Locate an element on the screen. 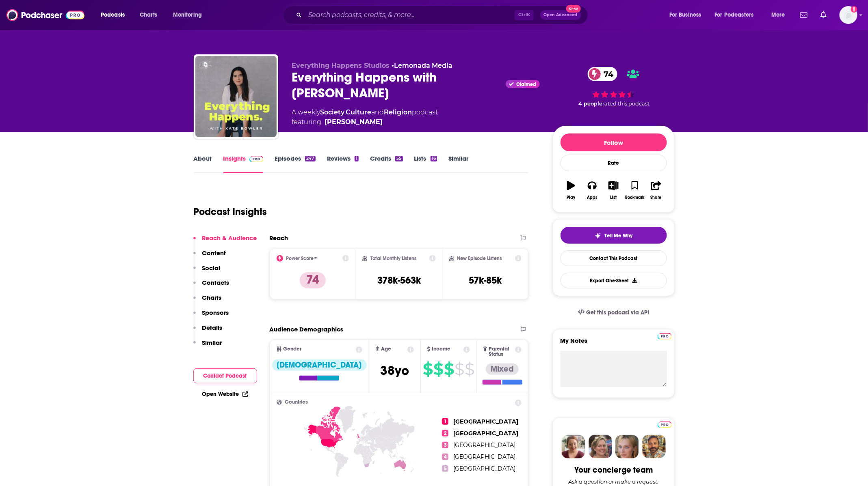 Image resolution: width=868 pixels, height=486 pixels. span: 2 is located at coordinates (445, 433).